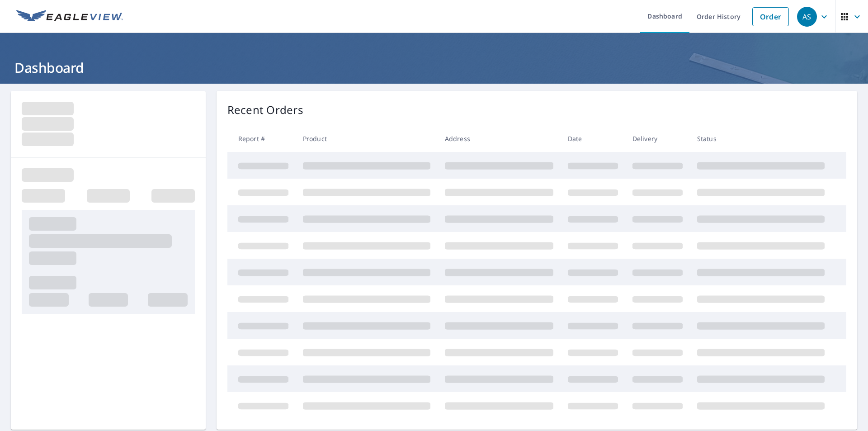 The height and width of the screenshot is (431, 868). I want to click on th: Delivery, so click(658, 138).